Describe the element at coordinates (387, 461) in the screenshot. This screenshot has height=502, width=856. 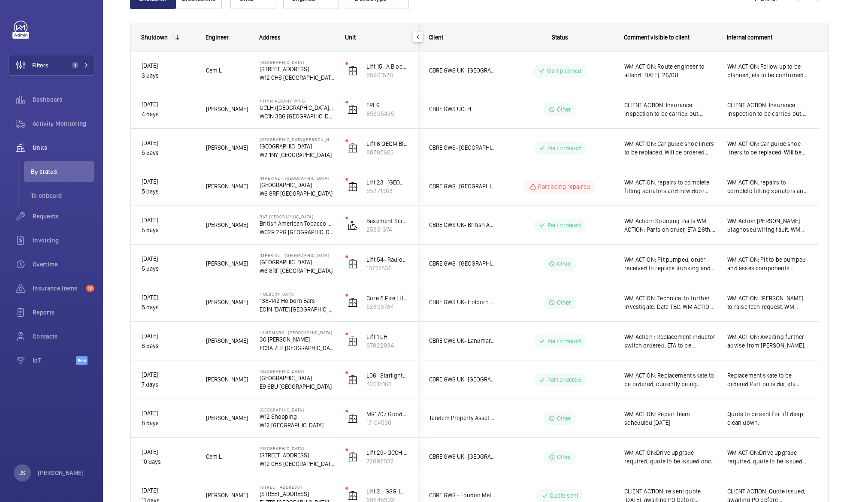
I see `p: 72092032` at that location.